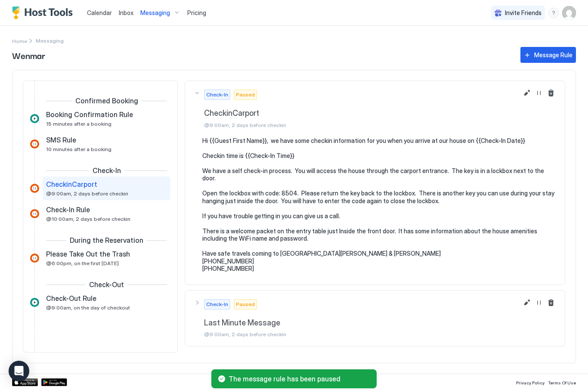 Image resolution: width=588 pixels, height=390 pixels. Describe the element at coordinates (88, 254) in the screenshot. I see `span: Please Take Out the Trash` at that location.